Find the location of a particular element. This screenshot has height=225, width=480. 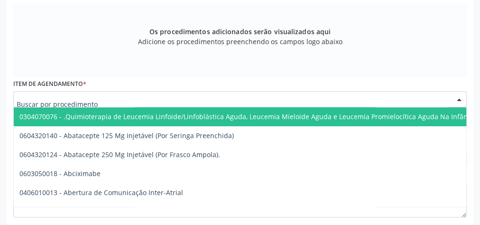

span: 0603050018 - Abciximabe is located at coordinates (60, 173).